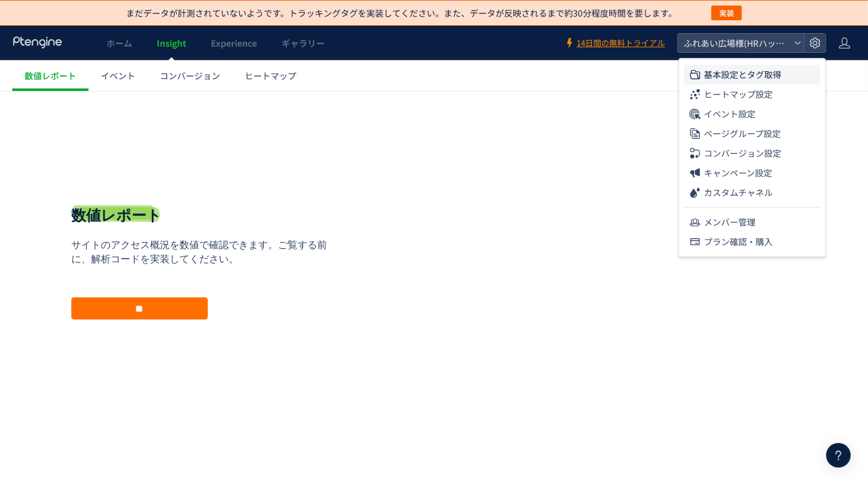 The width and height of the screenshot is (868, 486). Describe the element at coordinates (738, 172) in the screenshot. I see `span: キャンペーン設定` at that location.